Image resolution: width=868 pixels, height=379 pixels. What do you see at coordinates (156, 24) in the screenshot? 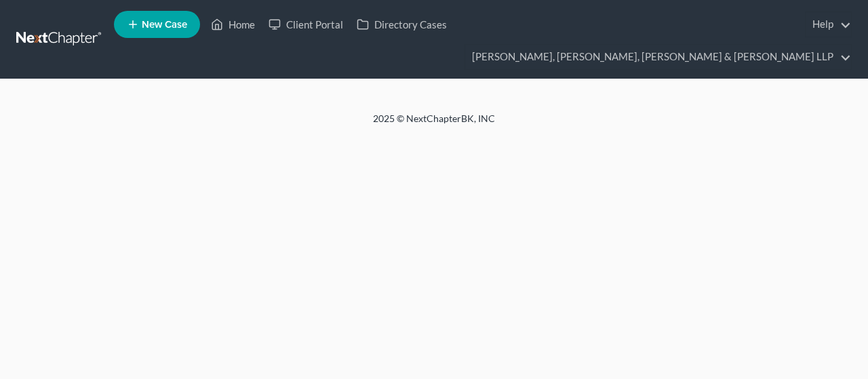
I see `new-legal-case-button: New Case` at bounding box center [156, 24].